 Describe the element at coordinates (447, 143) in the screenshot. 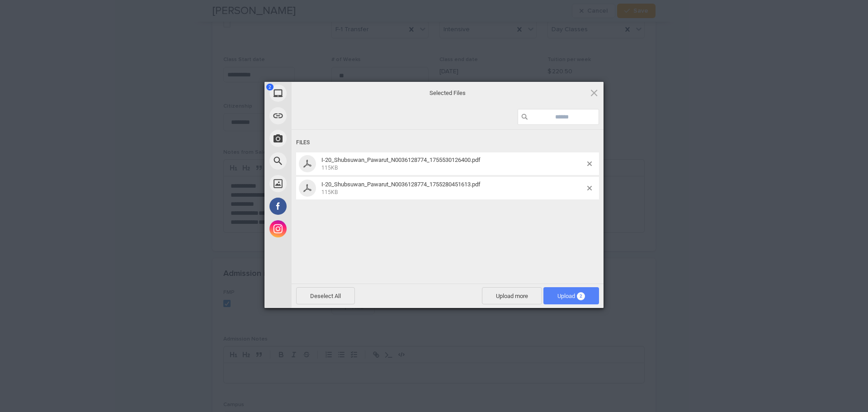

I see `div: Files` at that location.